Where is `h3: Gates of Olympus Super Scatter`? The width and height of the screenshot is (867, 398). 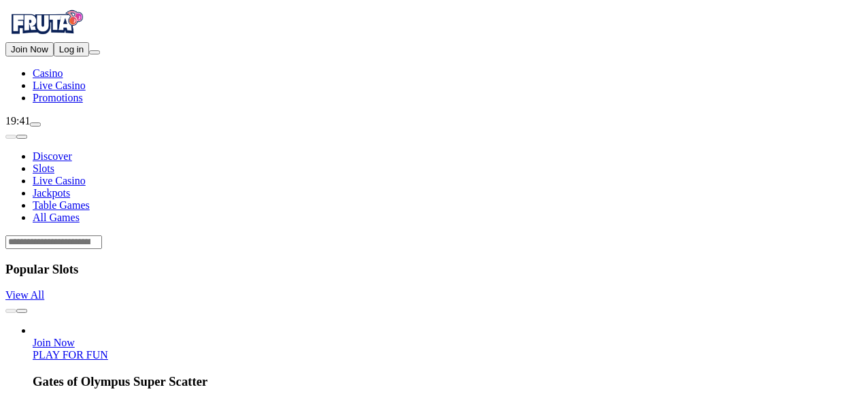
h3: Gates of Olympus Super Scatter is located at coordinates (447, 382).